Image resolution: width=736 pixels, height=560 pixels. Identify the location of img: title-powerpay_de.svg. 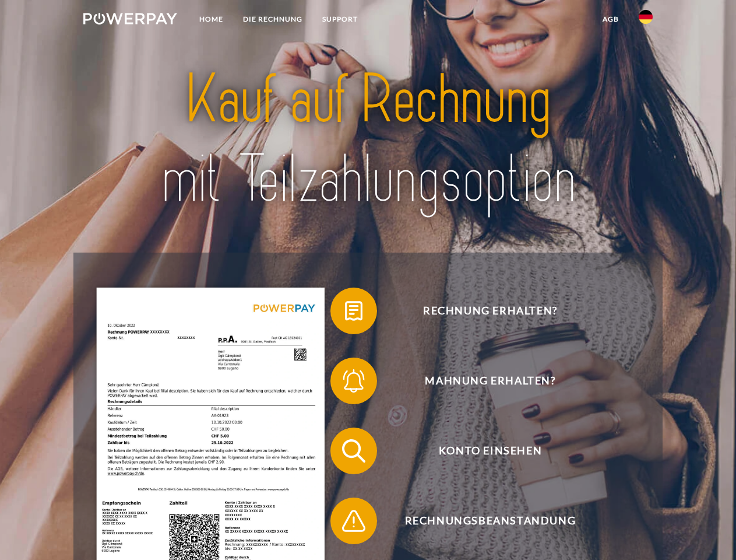
(368, 140).